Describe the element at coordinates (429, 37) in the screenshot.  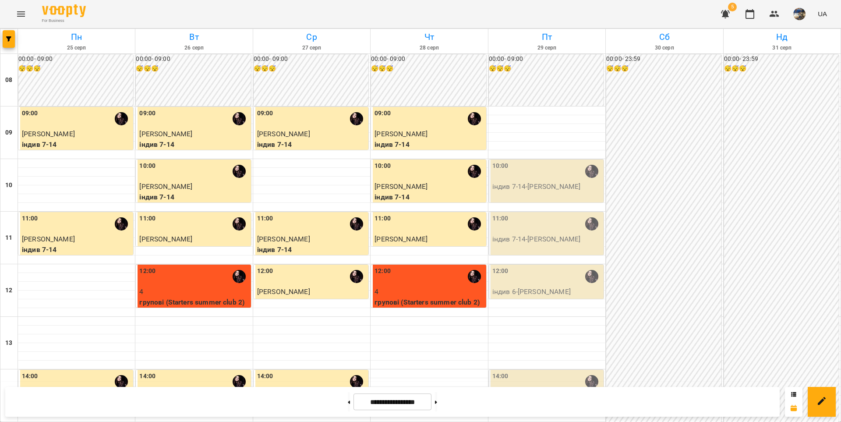
I see `h6: Чт` at that location.